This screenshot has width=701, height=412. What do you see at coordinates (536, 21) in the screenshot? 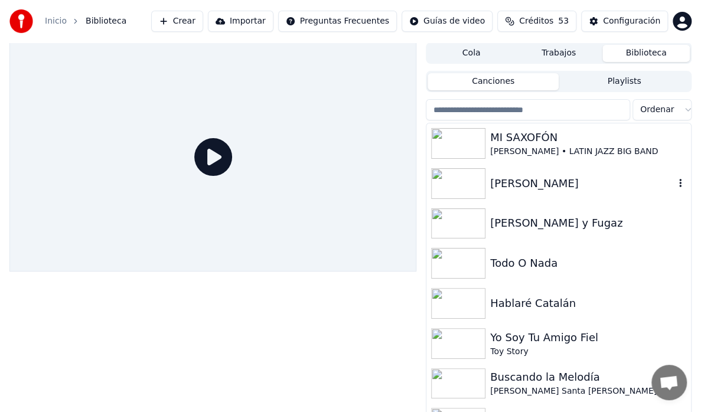
I see `span: Créditos` at bounding box center [536, 21].